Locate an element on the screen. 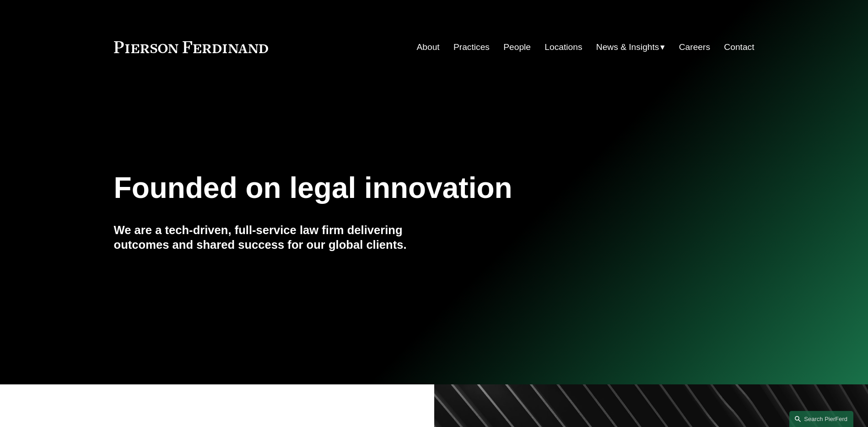 The height and width of the screenshot is (427, 868). a: Search this site is located at coordinates (821, 419).